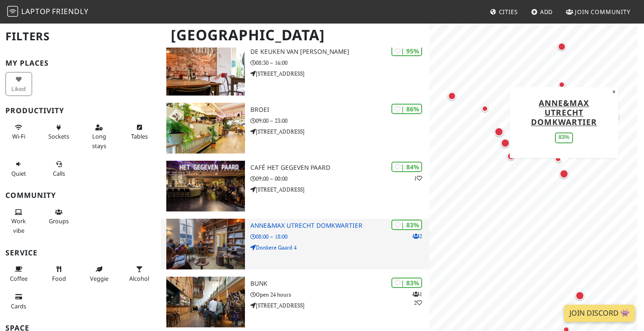 This screenshot has width=644, height=331. I want to click on span: Stable Wi-Fi, so click(18, 136).